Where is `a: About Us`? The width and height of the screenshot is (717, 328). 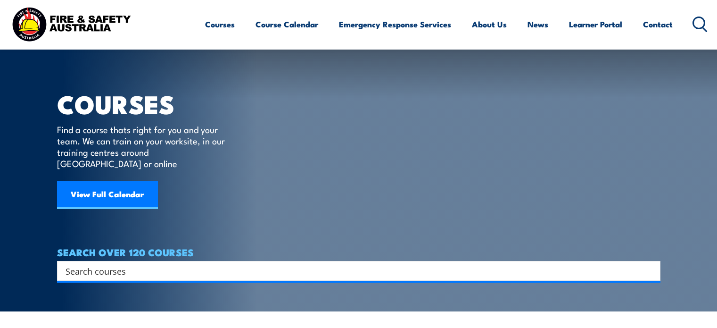
a: About Us is located at coordinates (490, 24).